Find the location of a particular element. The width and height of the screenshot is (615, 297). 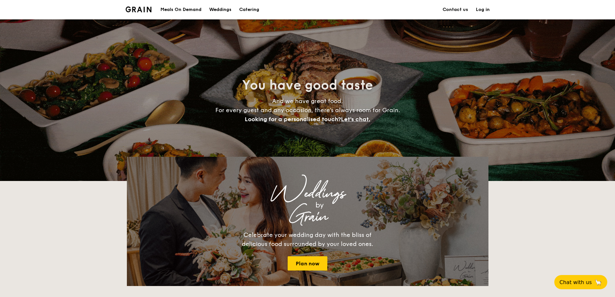

span: And we have great food. For every guest and any occasion, there’s always room for Grain. is located at coordinates (308, 110).